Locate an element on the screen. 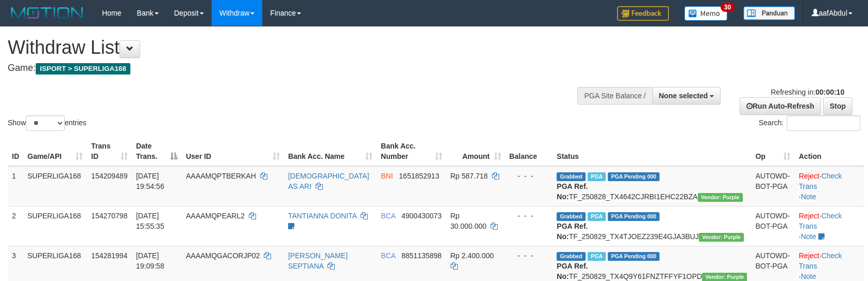  a: TANTIANNA DONITA is located at coordinates (322, 216).